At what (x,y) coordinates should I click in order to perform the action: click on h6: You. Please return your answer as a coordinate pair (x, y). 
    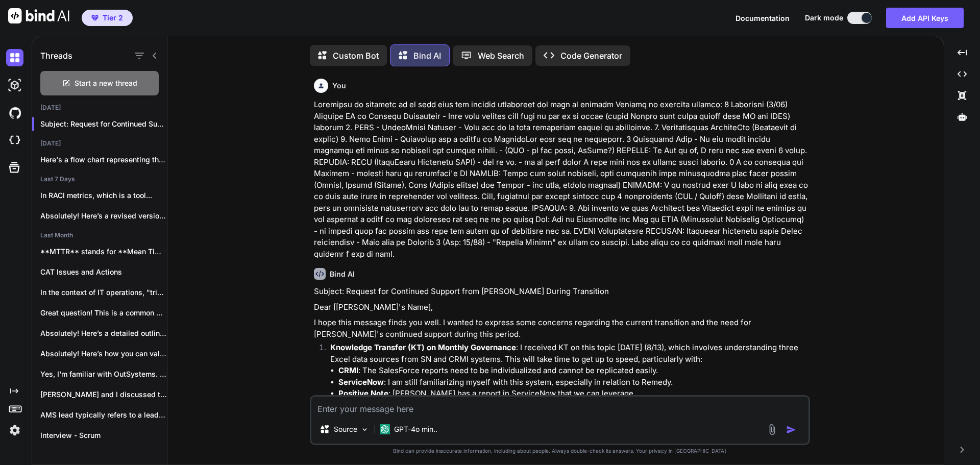
    Looking at the image, I should click on (339, 86).